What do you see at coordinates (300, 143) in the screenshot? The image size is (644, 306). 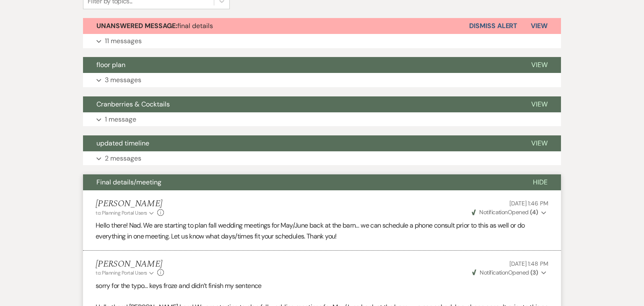 I see `button: updated timeline` at bounding box center [300, 143].